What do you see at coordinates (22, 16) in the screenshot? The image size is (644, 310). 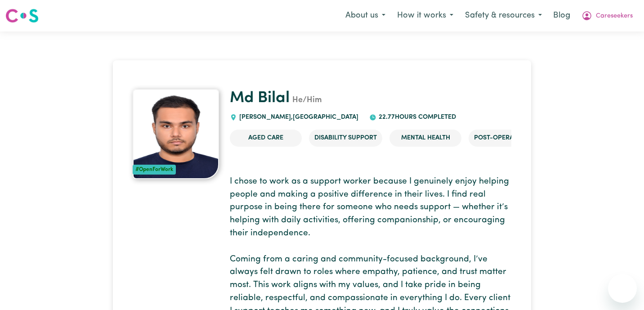 I see `a: Careseekers logo` at bounding box center [22, 16].